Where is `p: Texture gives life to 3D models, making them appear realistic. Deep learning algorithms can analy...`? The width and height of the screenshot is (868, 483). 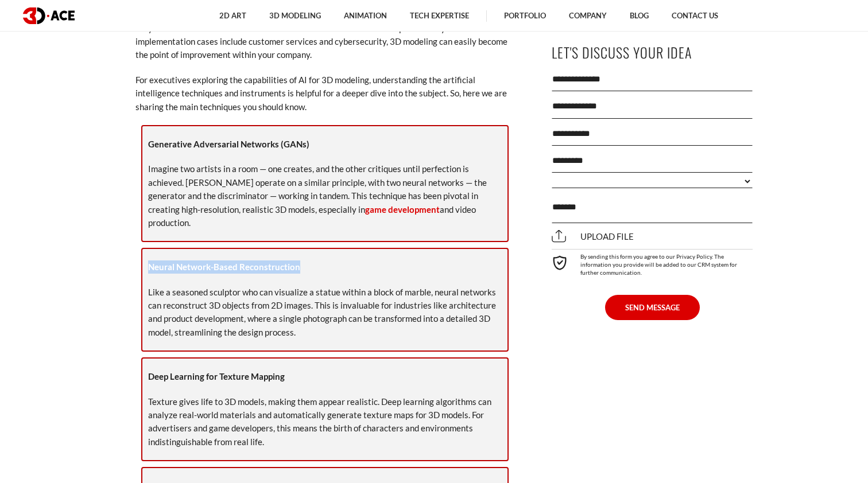
p: Texture gives life to 3D models, making them appear realistic. Deep learning algorithms can analy... is located at coordinates (325, 423).